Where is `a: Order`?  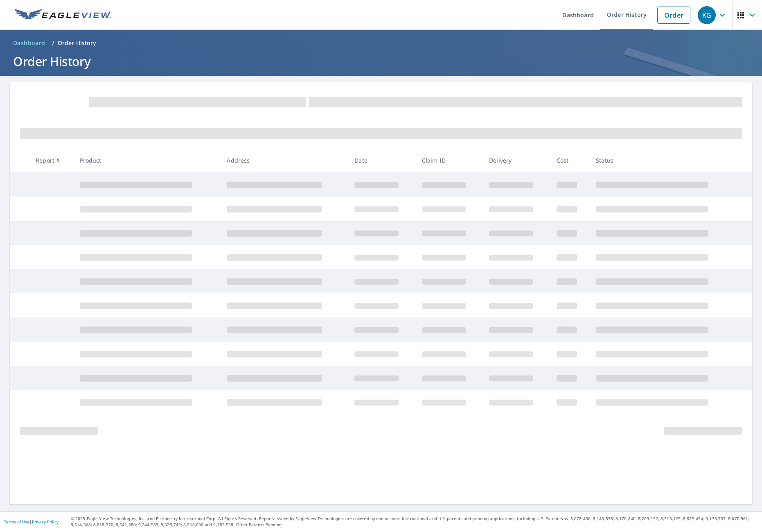 a: Order is located at coordinates (674, 15).